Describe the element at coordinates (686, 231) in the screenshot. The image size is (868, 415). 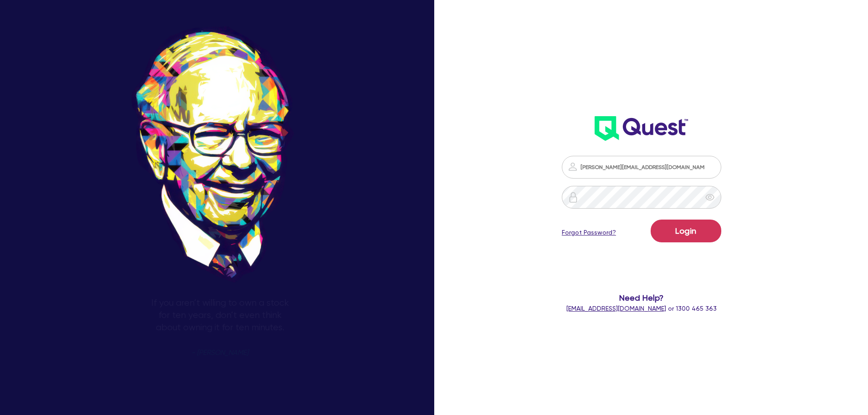
I see `button: Login` at that location.